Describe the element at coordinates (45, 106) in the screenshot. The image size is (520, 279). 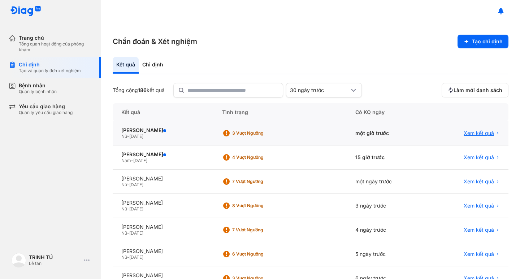
I see `div: Yêu cầu giao hàng` at that location.